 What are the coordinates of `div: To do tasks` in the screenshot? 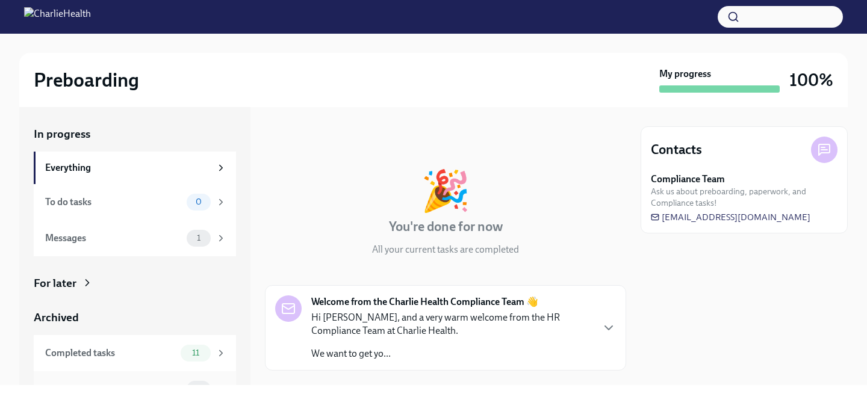 It's located at (113, 202).